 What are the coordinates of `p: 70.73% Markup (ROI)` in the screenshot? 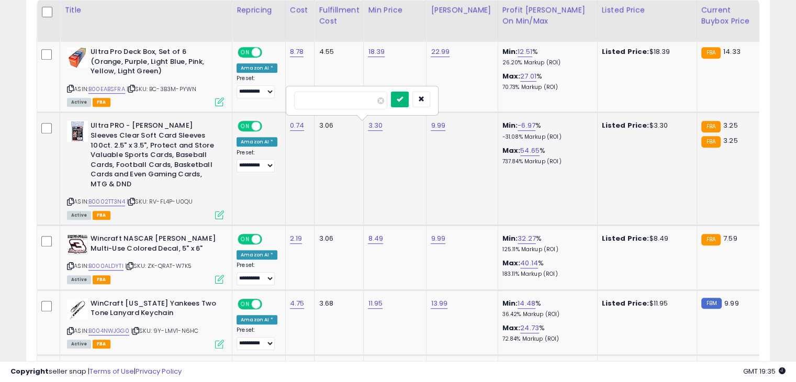 It's located at (546, 87).